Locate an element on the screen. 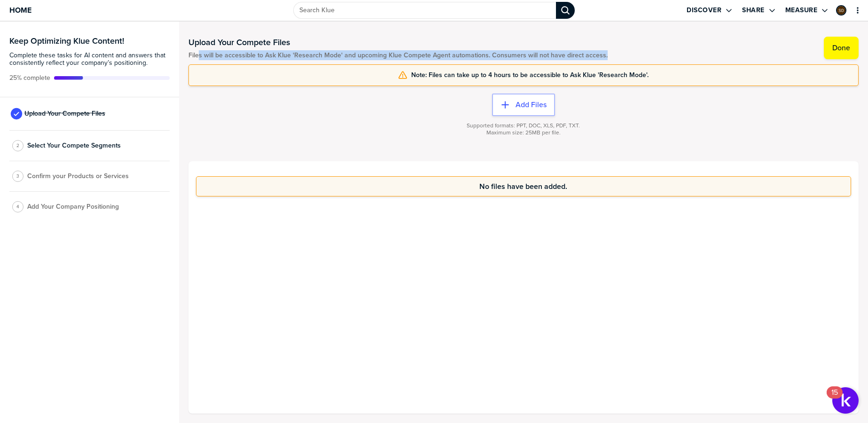 Image resolution: width=868 pixels, height=423 pixels. h3: Keep Optimizing Klue Content! is located at coordinates (90, 40).